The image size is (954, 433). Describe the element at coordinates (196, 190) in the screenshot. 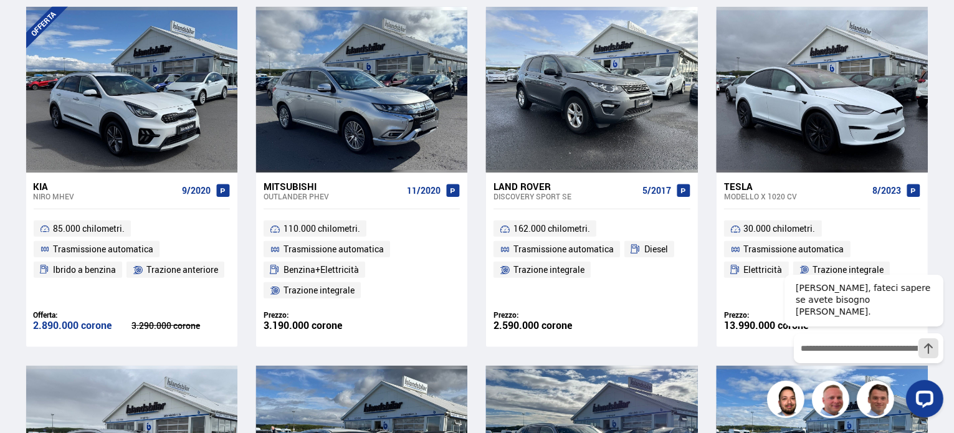

I see `font: 9/2020` at that location.